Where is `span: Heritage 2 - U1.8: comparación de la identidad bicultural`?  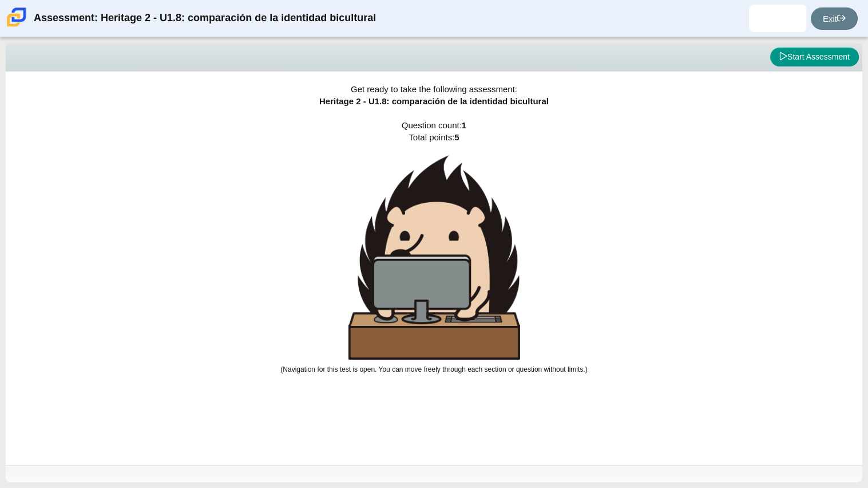
span: Heritage 2 - U1.8: comparación de la identidad bicultural is located at coordinates (434, 101).